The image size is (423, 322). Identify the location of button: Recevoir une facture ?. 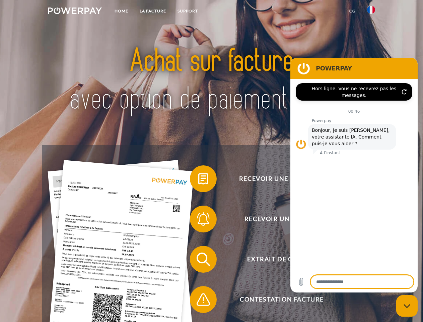
(277, 179).